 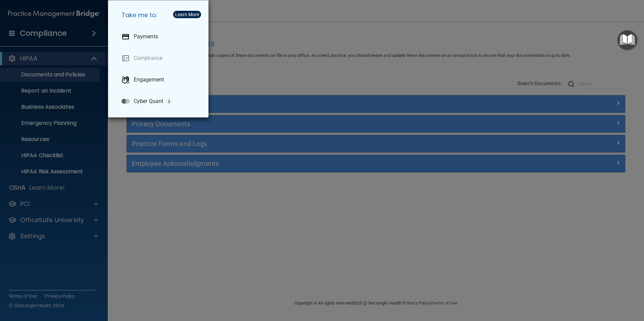 What do you see at coordinates (146, 37) in the screenshot?
I see `p: Payments` at bounding box center [146, 37].